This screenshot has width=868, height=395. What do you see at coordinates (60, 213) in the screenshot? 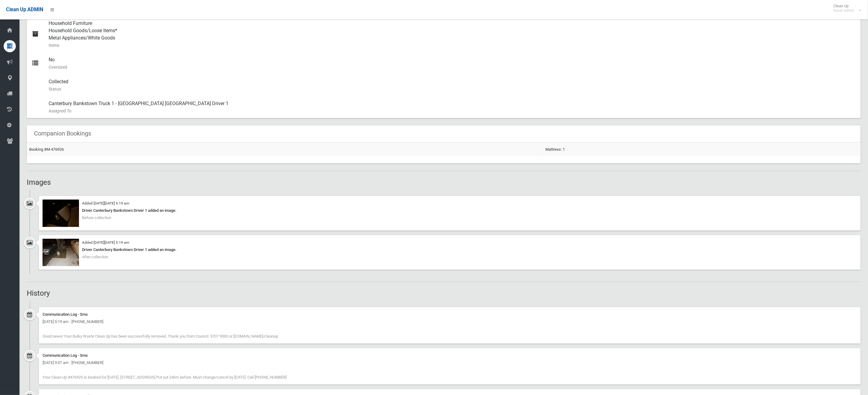
I see `img: 2025-08-2905.18.45264582989166915735.jpg` at bounding box center [60, 213].